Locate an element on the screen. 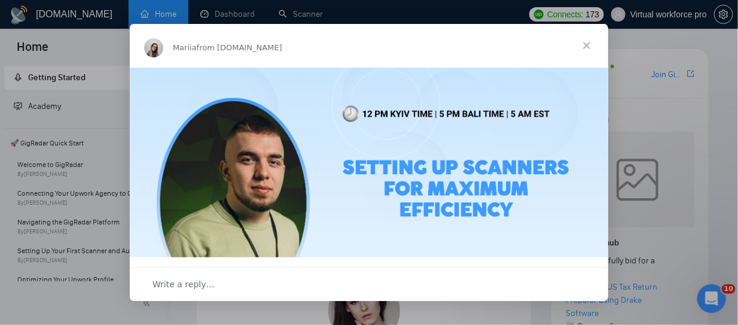 The height and width of the screenshot is (325, 738). span: Close is located at coordinates (587, 45).